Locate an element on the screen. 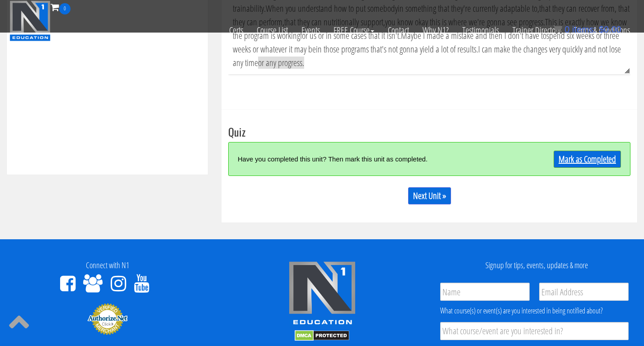 This screenshot has width=644, height=346. a: Testimonials is located at coordinates (481, 30).